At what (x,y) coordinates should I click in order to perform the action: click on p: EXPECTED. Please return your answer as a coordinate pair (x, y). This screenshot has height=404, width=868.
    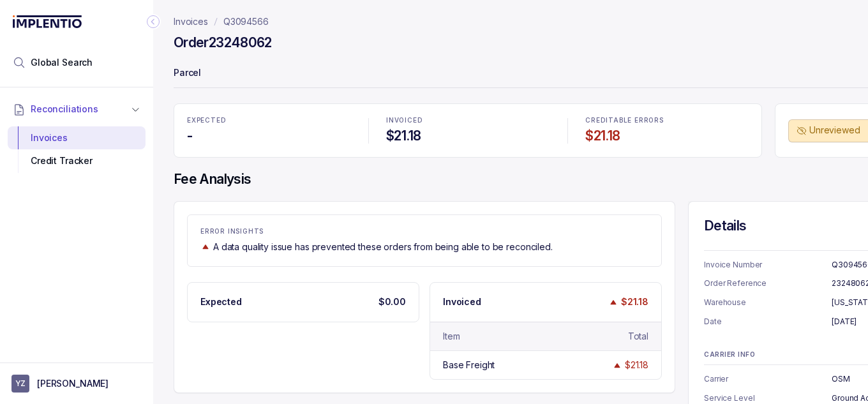
    Looking at the image, I should click on (269, 120).